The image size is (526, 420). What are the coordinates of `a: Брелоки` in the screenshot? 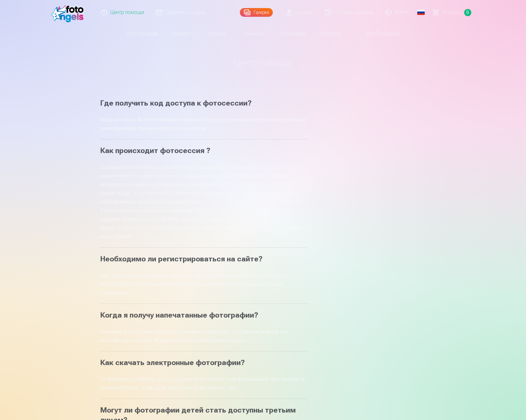 It's located at (331, 33).